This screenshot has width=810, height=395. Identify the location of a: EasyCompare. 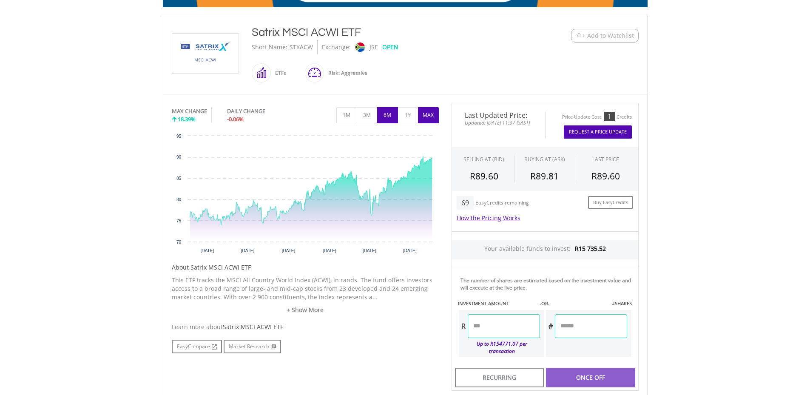
(197, 347).